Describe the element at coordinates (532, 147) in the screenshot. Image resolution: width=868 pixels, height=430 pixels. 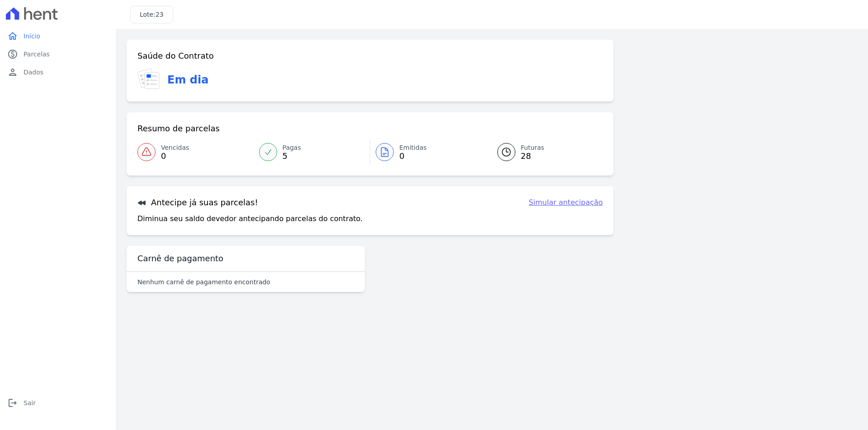
I see `span: Futuras` at that location.